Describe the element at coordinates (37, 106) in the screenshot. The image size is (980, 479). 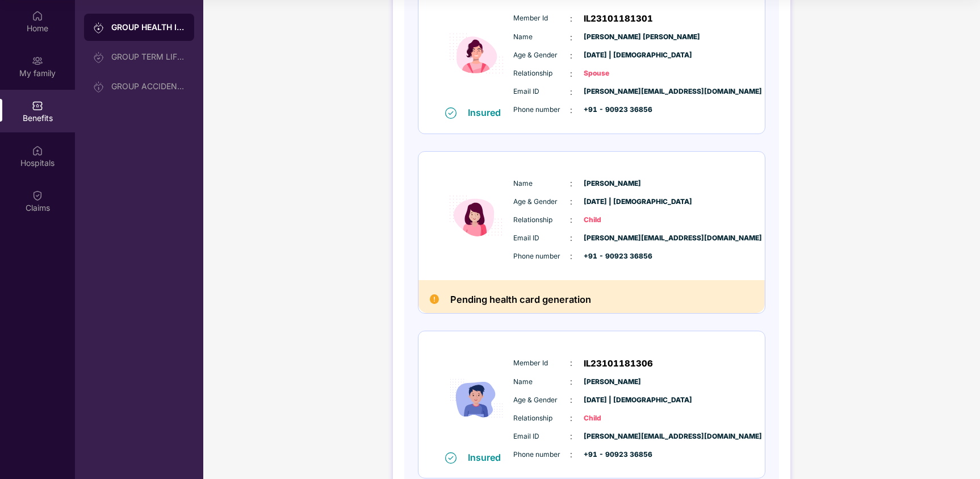
I see `img: svg+xml;base64,PHN2ZyBpZD0iQmVuZWZpdHMiIHhtbG5zPSJodHRwOi8vd3d3LnczLm9yZy8yMDAwL3N2ZyIgd2lkdGg9Ij...` at that location.